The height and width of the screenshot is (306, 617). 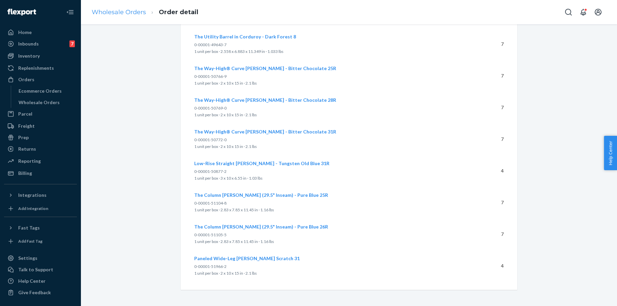 What do you see at coordinates (28, 258) in the screenshot?
I see `div: Settings` at bounding box center [28, 258].